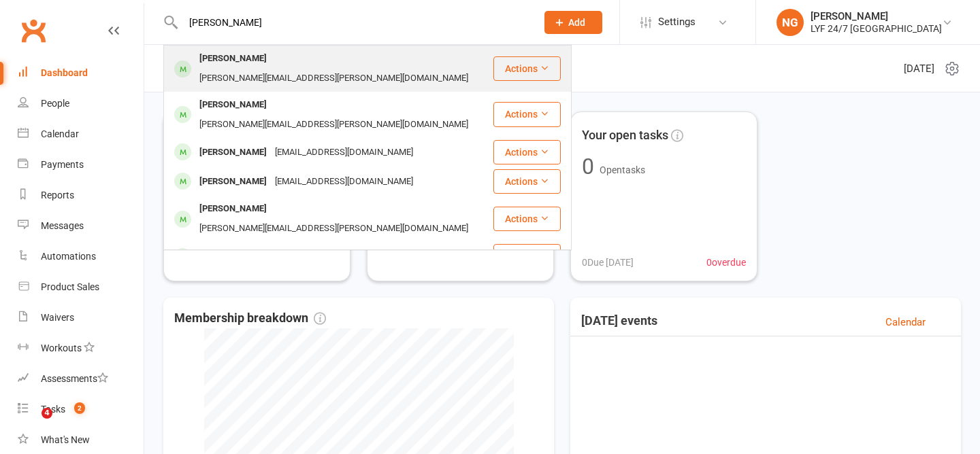 The height and width of the screenshot is (454, 980). What do you see at coordinates (34, 31) in the screenshot?
I see `a: Clubworx` at bounding box center [34, 31].